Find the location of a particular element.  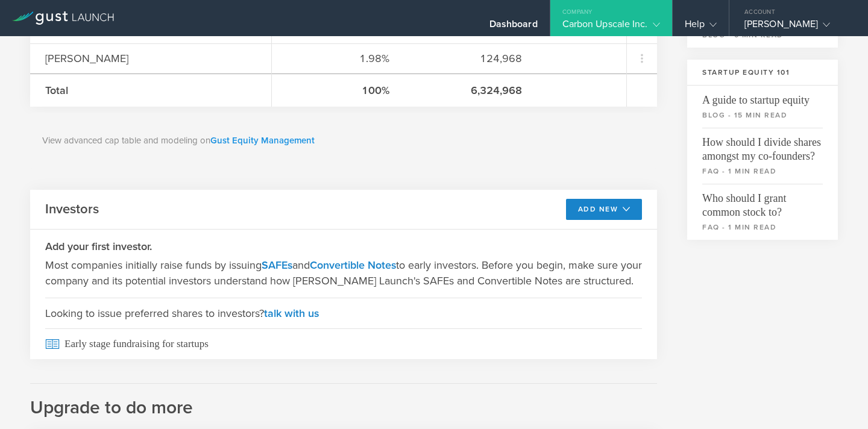

a: Who should I grant common stock to?faq - 1 min read is located at coordinates (762, 212).